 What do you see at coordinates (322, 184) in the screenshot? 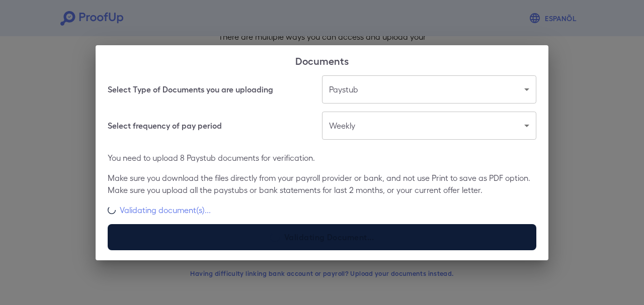
I see `p: Make sure you download the files directly from your payroll provider or bank, and not use Print t...` at bounding box center [322, 184].